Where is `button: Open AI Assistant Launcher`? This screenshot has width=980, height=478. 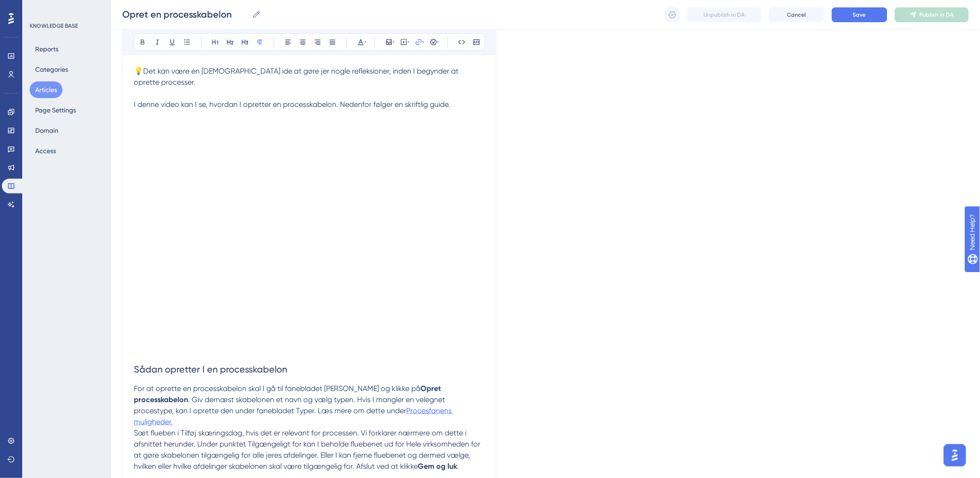 button: Open AI Assistant Launcher is located at coordinates (14, 14).